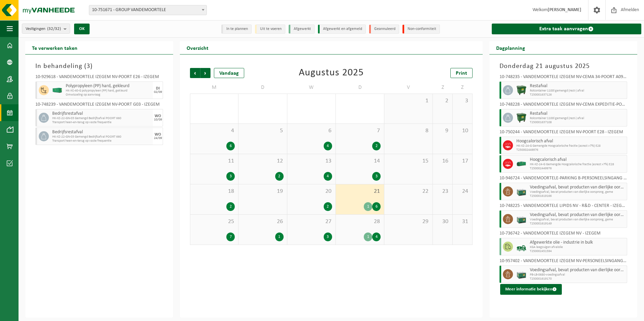 The width and height of the screenshot is (644, 321). I want to click on span: HK-XZ-22-GN-03 Gemengd Bedrijfsafval POORT 660, so click(102, 137).